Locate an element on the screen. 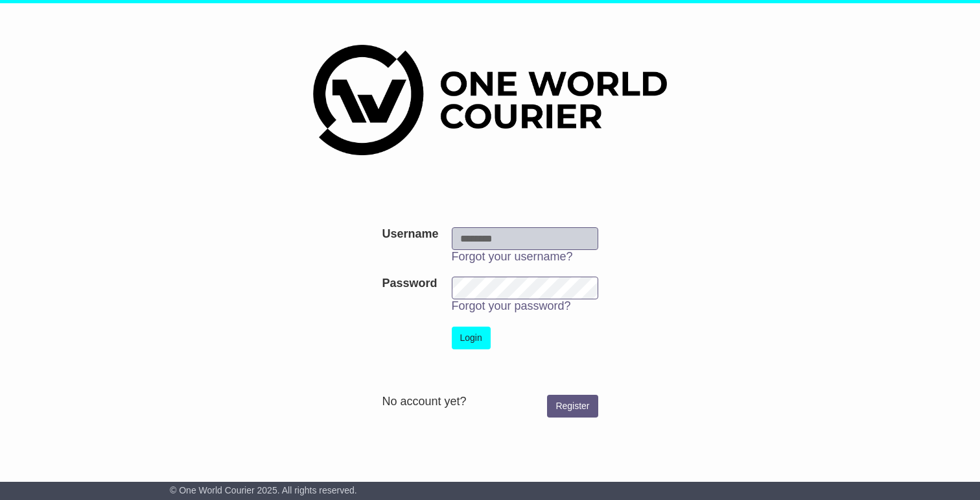  a: Forgot your username? is located at coordinates (512, 256).